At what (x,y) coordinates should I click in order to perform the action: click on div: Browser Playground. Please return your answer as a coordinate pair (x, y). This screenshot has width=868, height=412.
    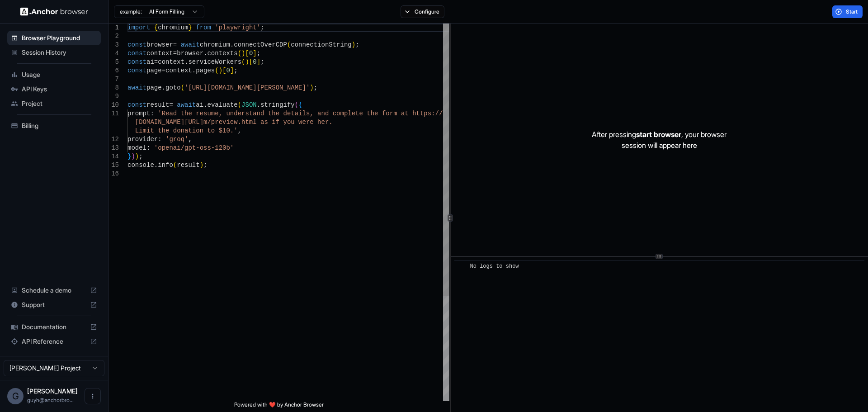
    Looking at the image, I should click on (54, 38).